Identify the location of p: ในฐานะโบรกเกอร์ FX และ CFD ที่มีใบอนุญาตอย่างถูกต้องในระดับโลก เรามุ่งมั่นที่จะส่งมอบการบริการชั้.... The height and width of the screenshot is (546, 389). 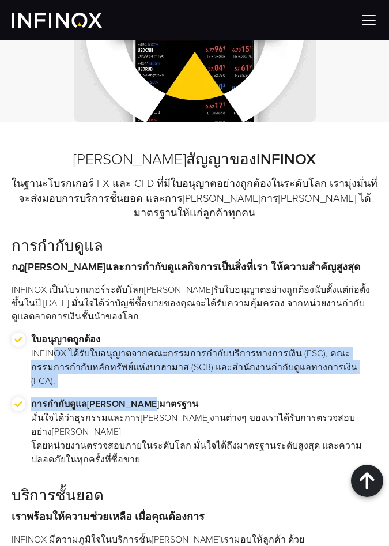
(194, 198).